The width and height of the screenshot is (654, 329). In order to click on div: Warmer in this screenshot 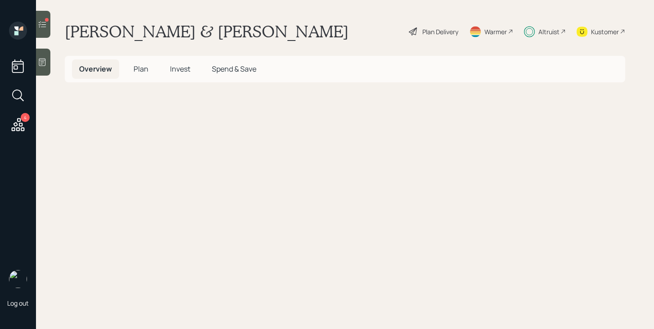, I will do `click(495, 31)`.